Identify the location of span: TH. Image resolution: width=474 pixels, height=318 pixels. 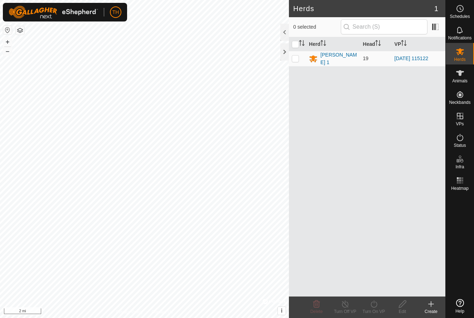
(116, 12).